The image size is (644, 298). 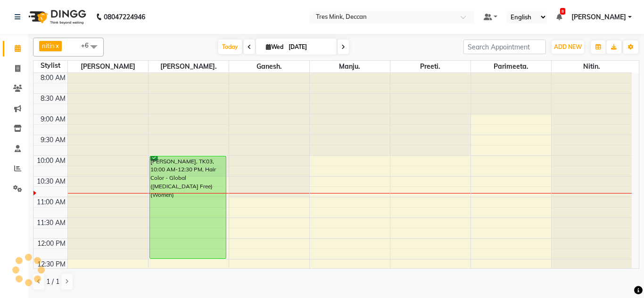 What do you see at coordinates (559, 17) in the screenshot?
I see `a: 8` at bounding box center [559, 17].